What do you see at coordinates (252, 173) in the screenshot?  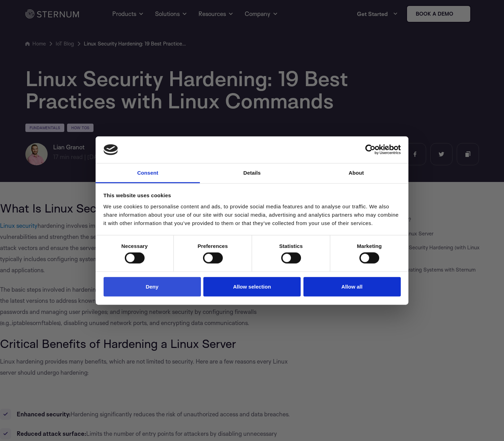 I see `a: Details` at bounding box center [252, 173].